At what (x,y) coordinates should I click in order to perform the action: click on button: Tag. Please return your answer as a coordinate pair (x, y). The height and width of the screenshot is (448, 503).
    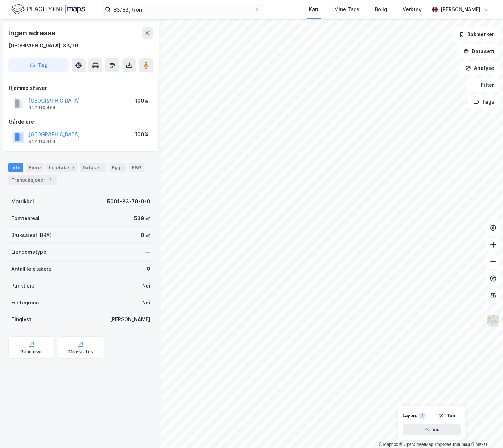
    Looking at the image, I should click on (38, 66).